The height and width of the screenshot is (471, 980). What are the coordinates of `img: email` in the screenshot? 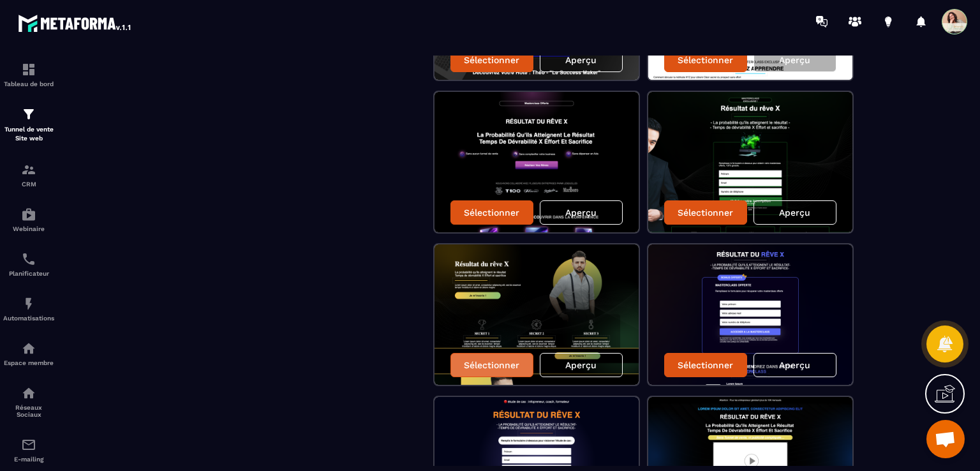 It's located at (28, 445).